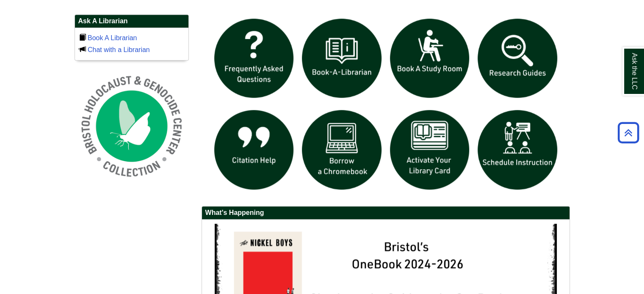 The width and height of the screenshot is (644, 294). Describe the element at coordinates (254, 58) in the screenshot. I see `img: frequently asked questions` at that location.